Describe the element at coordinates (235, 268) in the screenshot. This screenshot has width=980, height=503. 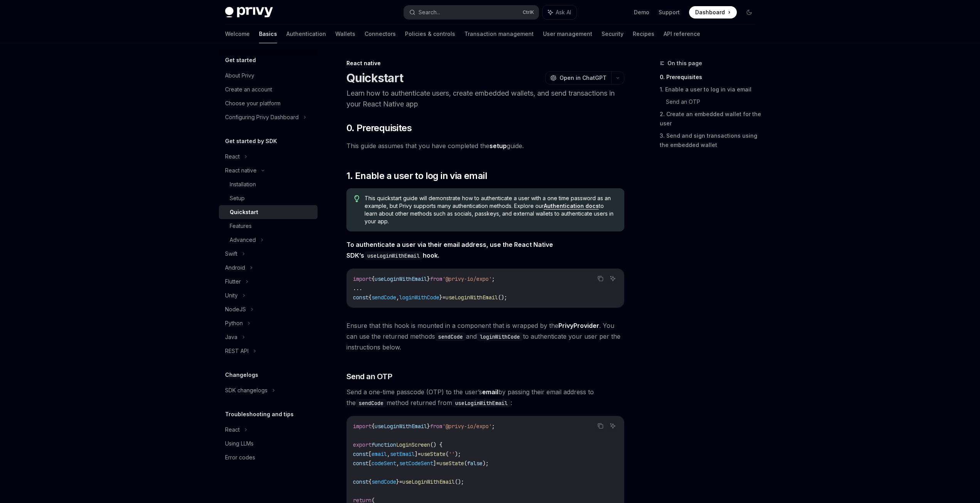
I see `div: Android` at that location.